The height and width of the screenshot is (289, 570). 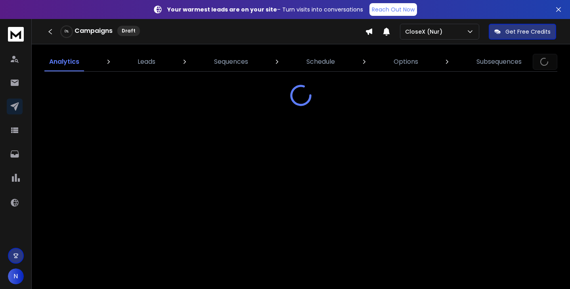 I want to click on a: Schedule, so click(x=321, y=62).